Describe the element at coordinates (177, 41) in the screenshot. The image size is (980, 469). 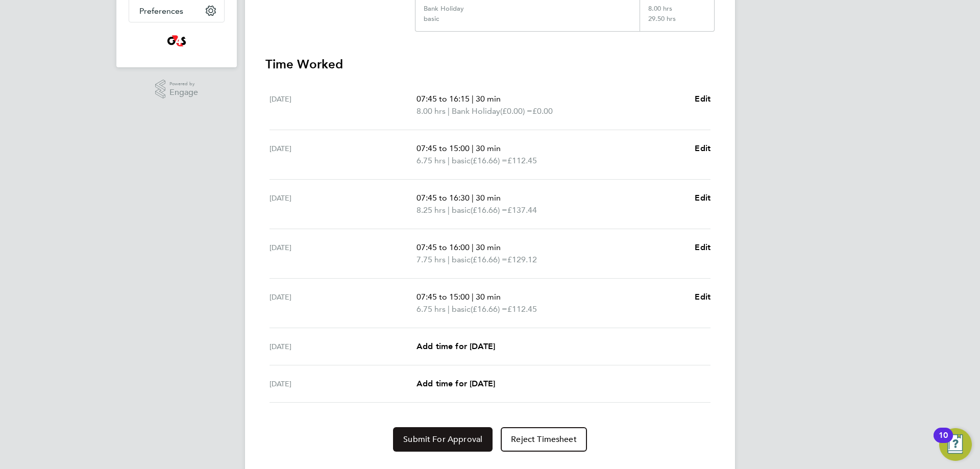
I see `a: Go to home page` at that location.